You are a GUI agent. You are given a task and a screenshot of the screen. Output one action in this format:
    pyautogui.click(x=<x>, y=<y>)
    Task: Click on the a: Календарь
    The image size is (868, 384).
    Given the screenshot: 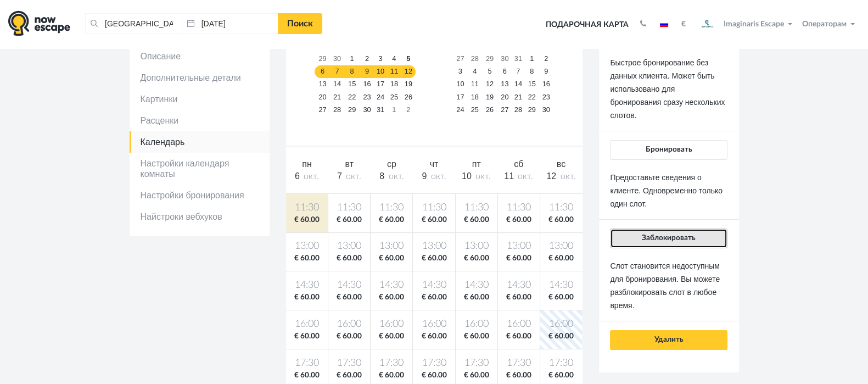 What is the action you would take?
    pyautogui.click(x=199, y=142)
    